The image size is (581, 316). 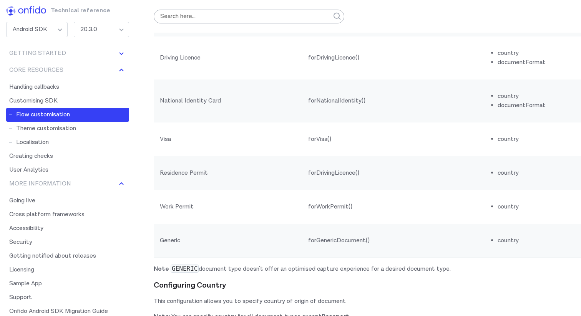 I want to click on td: Residence Permit, so click(x=228, y=173).